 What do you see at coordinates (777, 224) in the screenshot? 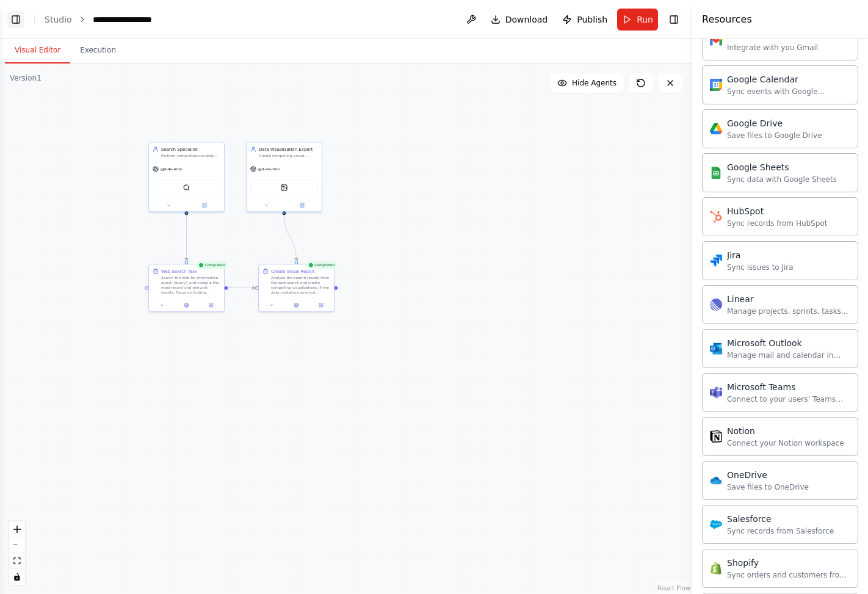
I see `div: Sync records from HubSpot` at bounding box center [777, 224].